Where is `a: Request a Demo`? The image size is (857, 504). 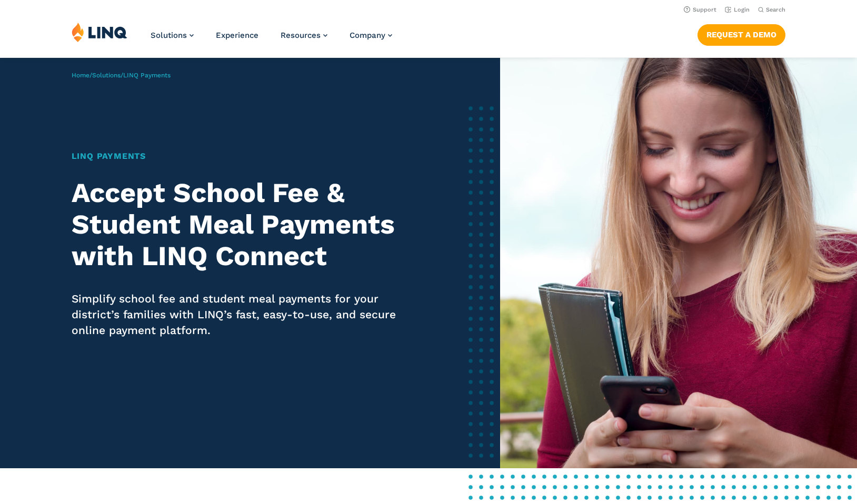 a: Request a Demo is located at coordinates (742, 34).